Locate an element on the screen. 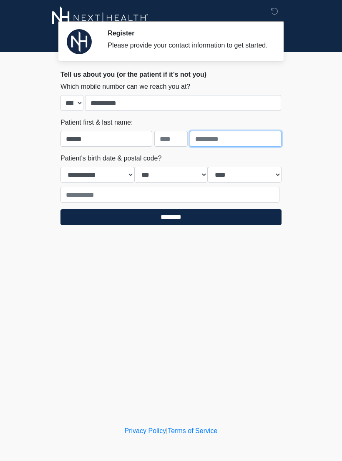  a: Privacy Policy is located at coordinates (145, 430).